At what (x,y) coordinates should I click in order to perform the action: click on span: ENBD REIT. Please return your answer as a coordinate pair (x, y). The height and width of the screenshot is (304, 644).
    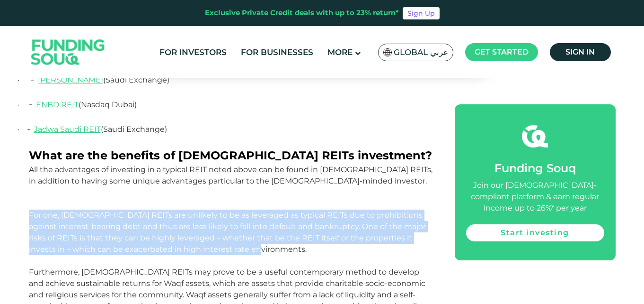
    Looking at the image, I should click on (57, 104).